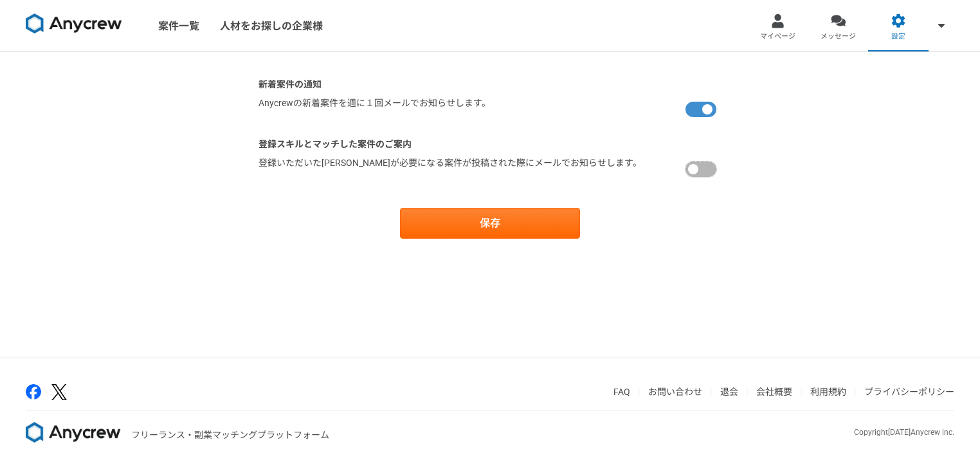 The image size is (980, 469). What do you see at coordinates (490, 85) in the screenshot?
I see `p: 新着案件の通知` at bounding box center [490, 85].